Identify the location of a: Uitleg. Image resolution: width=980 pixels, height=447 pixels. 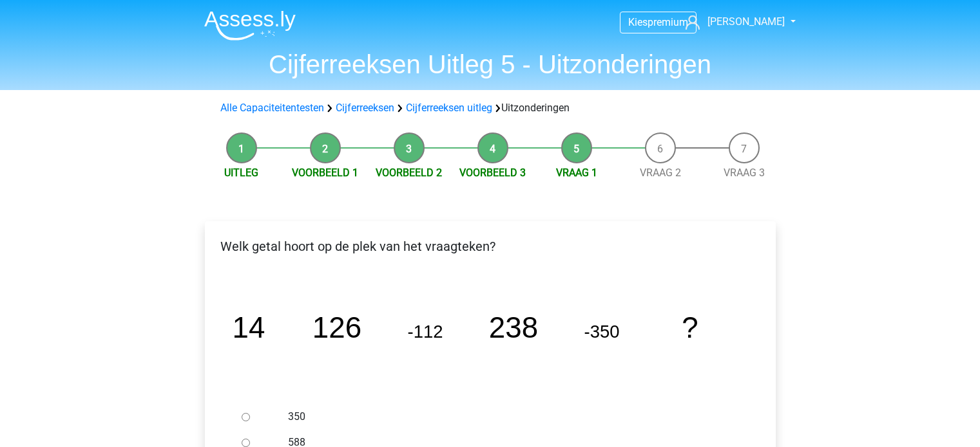
(241, 172).